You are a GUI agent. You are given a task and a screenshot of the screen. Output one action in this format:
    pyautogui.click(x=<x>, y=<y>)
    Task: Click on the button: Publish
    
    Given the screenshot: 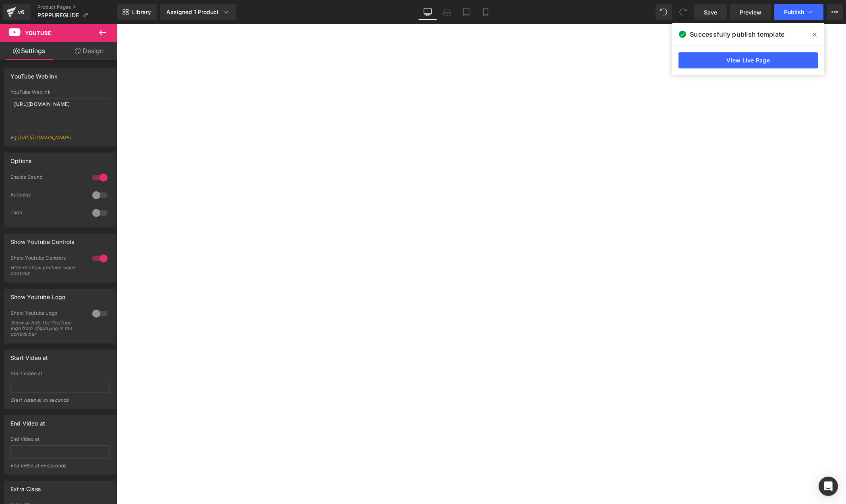 What is the action you would take?
    pyautogui.click(x=799, y=12)
    